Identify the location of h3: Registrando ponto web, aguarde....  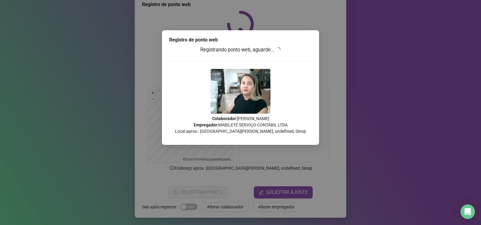
(241, 50).